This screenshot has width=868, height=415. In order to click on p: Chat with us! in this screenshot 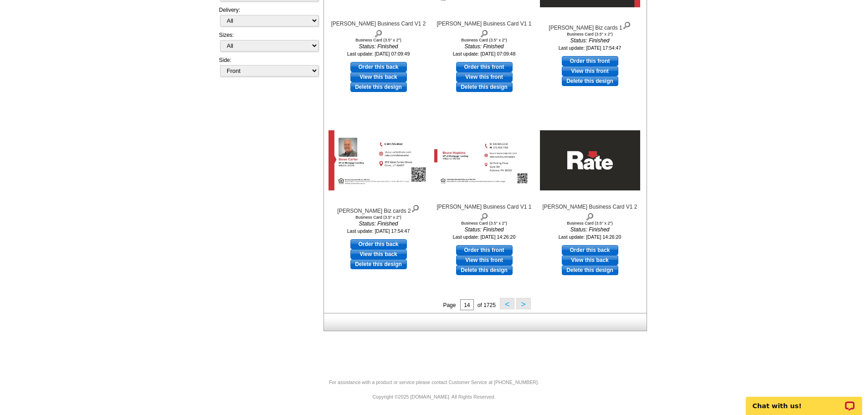, I will do `click(58, 20)`.